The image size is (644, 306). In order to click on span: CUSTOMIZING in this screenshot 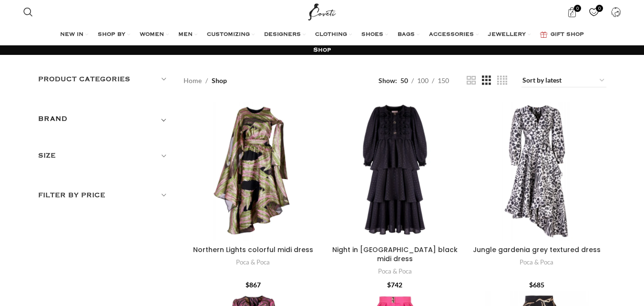, I will do `click(229, 35)`.